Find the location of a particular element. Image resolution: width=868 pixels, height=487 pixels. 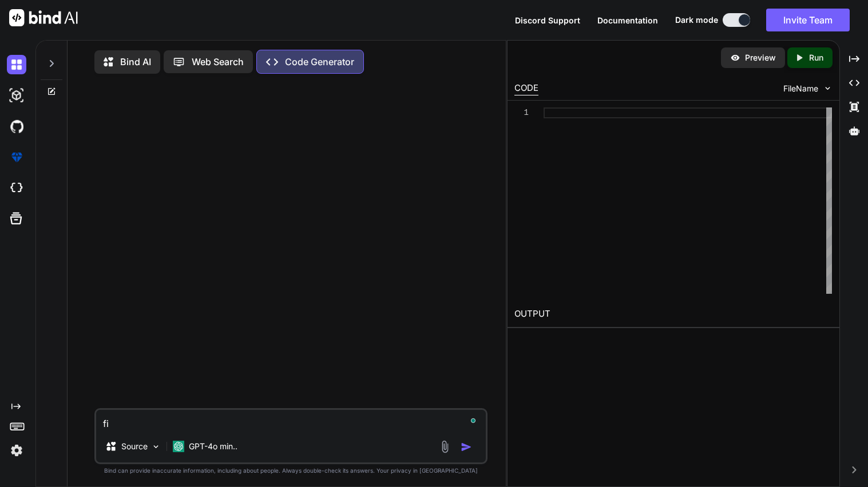

p: Preview is located at coordinates (761, 58).